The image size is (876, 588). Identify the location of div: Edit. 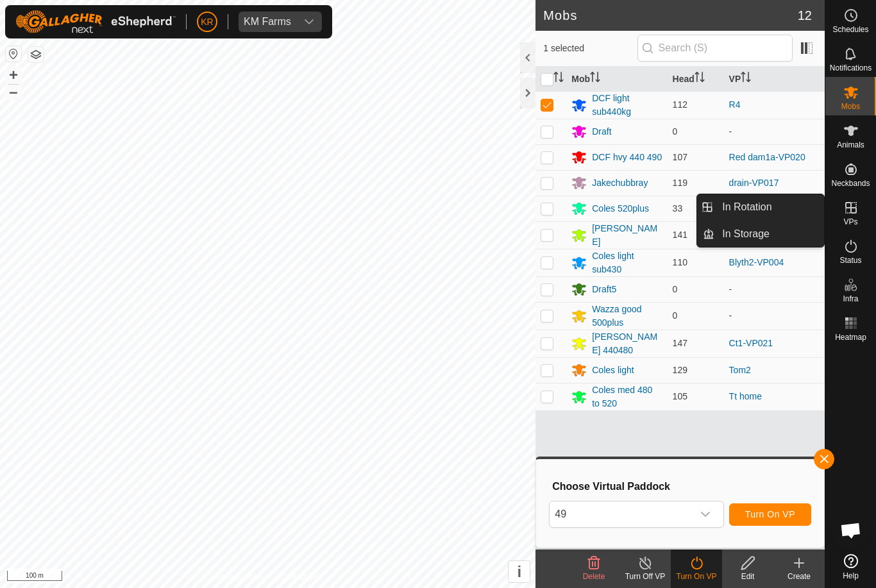
(747, 577).